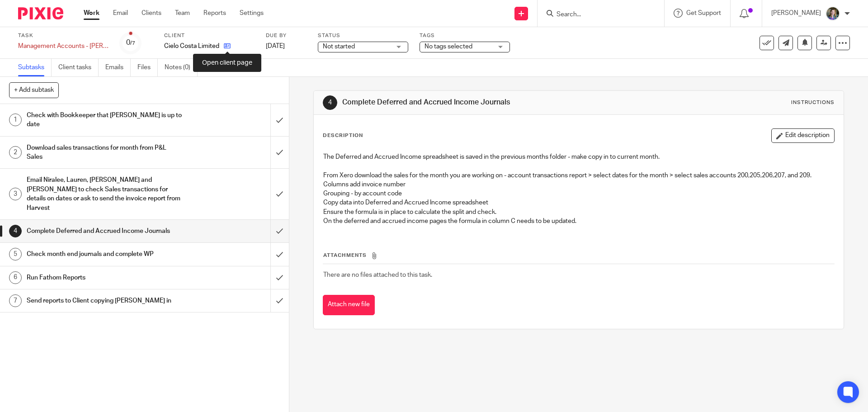 The height and width of the screenshot is (412, 868). What do you see at coordinates (833, 13) in the screenshot?
I see `img: 1530183611242%20(1).jpg` at bounding box center [833, 13].